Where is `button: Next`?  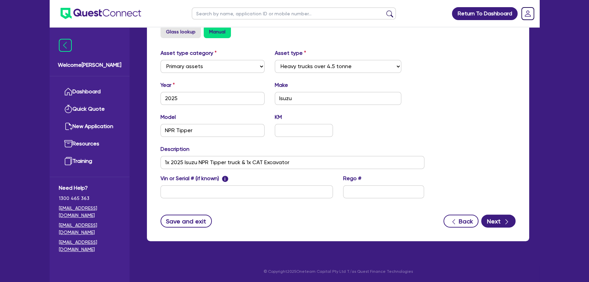
button: Next is located at coordinates (498, 221).